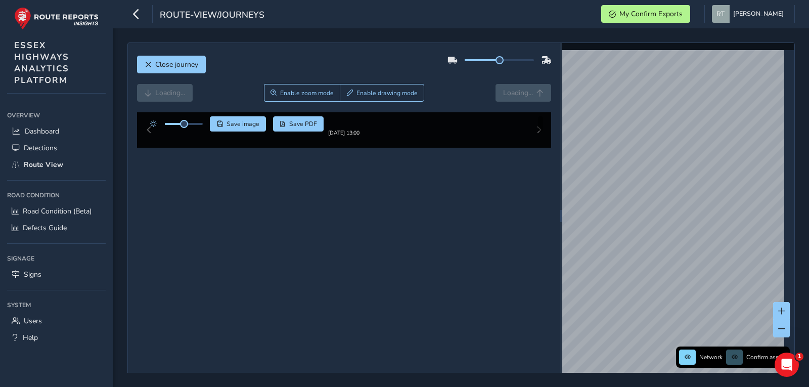 This screenshot has width=809, height=387. I want to click on span: ESSEX HIGHWAYS ANALYTICS PLATFORM, so click(41, 63).